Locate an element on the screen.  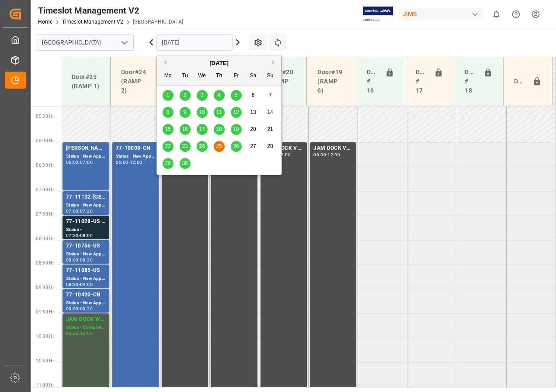
span: 9 is located at coordinates (185, 112).